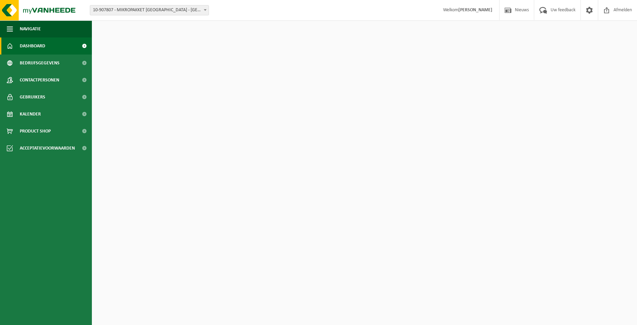 The height and width of the screenshot is (325, 637). I want to click on span: 10-907807 - MIKROPAKKET BELGIUM - VILVOORDE - VILVOORDE, so click(149, 10).